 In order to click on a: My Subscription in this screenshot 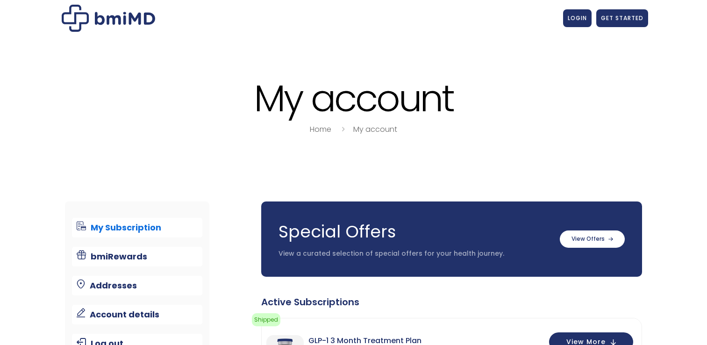, I will do `click(137, 227)`.